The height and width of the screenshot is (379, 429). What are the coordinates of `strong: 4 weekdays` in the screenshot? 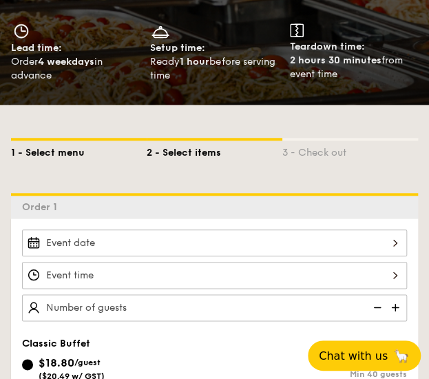 It's located at (66, 61).